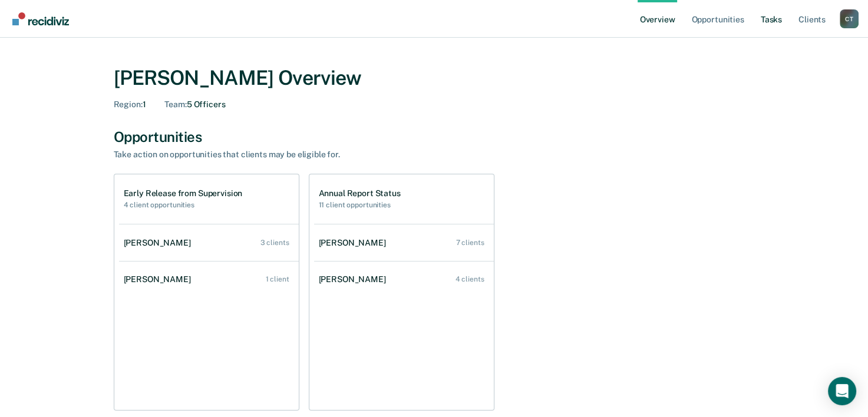 The width and height of the screenshot is (868, 417). I want to click on h1: Annual Report Status, so click(359, 193).